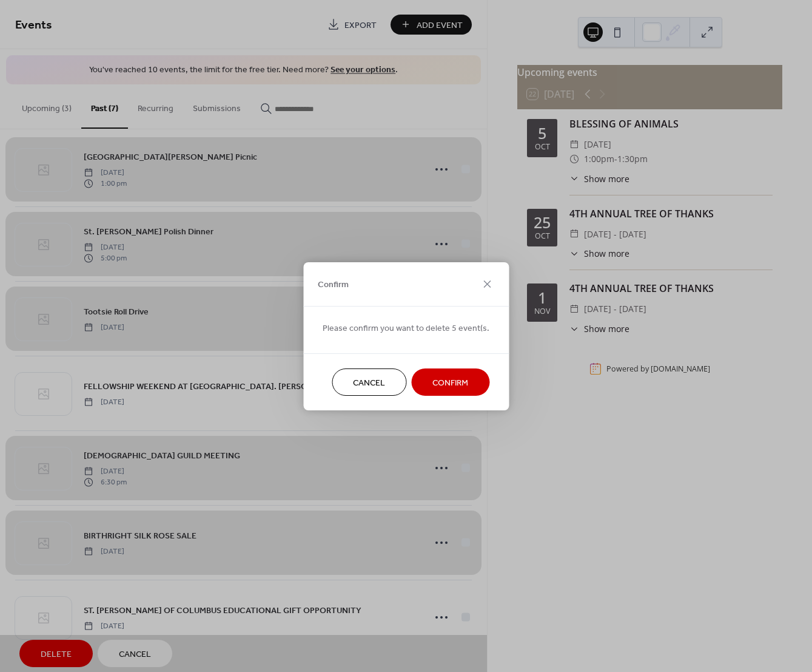 The height and width of the screenshot is (672, 812). What do you see at coordinates (368, 382) in the screenshot?
I see `span: Cancel` at bounding box center [368, 382].